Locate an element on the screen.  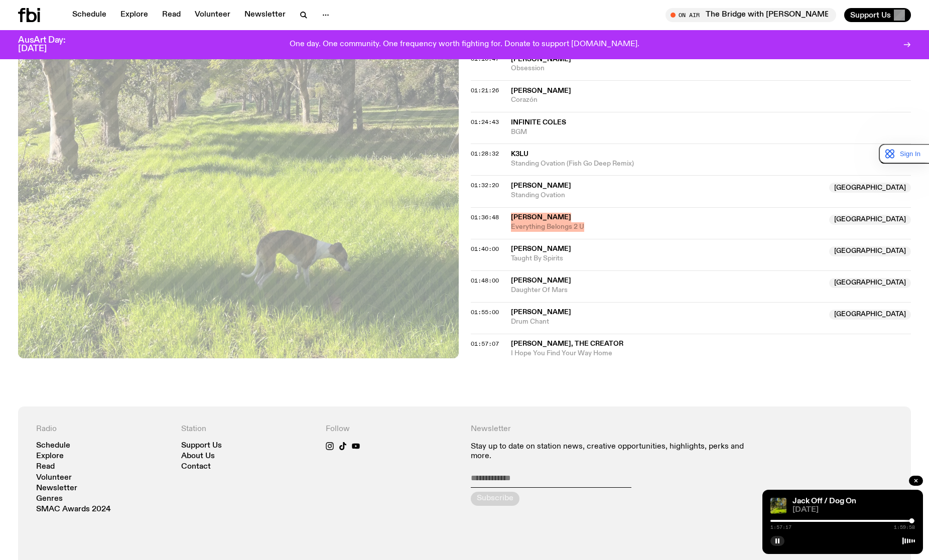
button: Support Us is located at coordinates (877, 15).